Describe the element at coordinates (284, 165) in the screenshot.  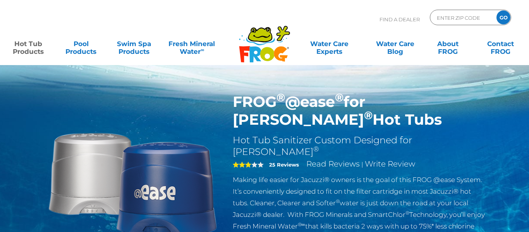
I see `strong: 25 Reviews` at that location.